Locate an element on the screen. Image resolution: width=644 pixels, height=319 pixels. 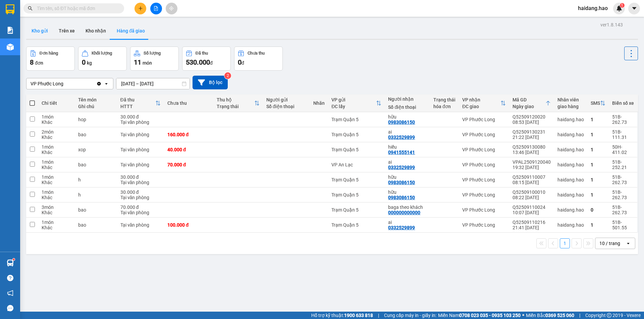
span: 530.000 is located at coordinates (198, 62).